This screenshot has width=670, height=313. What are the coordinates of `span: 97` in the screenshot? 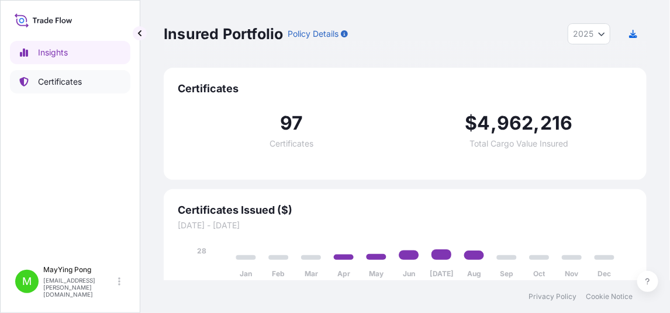 It's located at (291, 123).